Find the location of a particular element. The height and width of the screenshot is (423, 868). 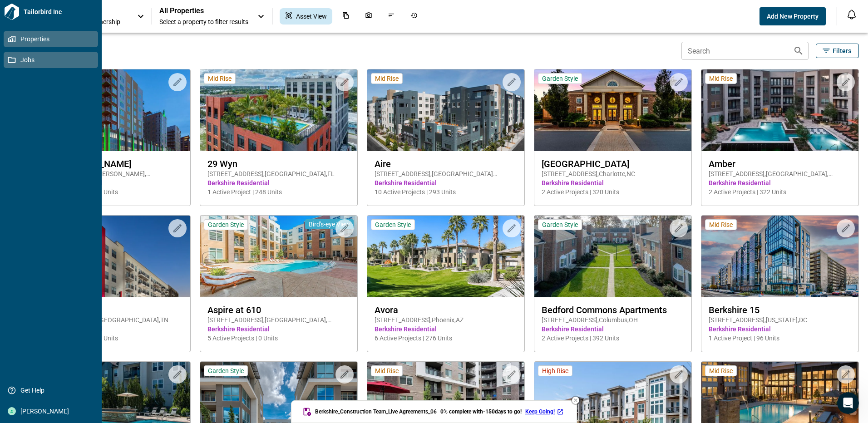

span: 123 Properties is located at coordinates (355, 51).